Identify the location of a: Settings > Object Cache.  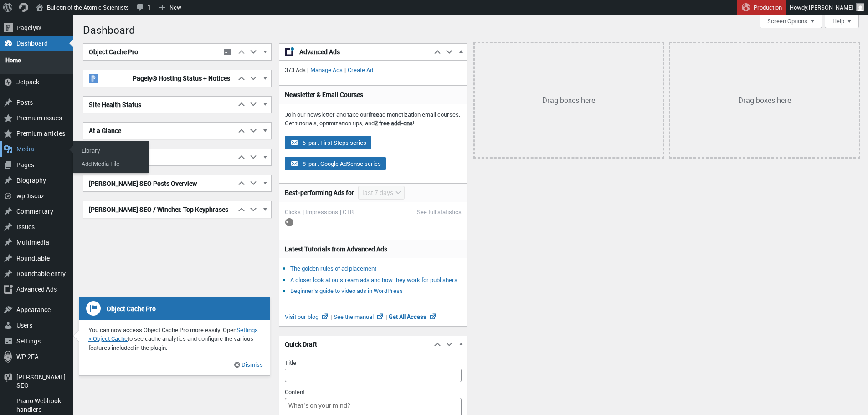
(173, 335).